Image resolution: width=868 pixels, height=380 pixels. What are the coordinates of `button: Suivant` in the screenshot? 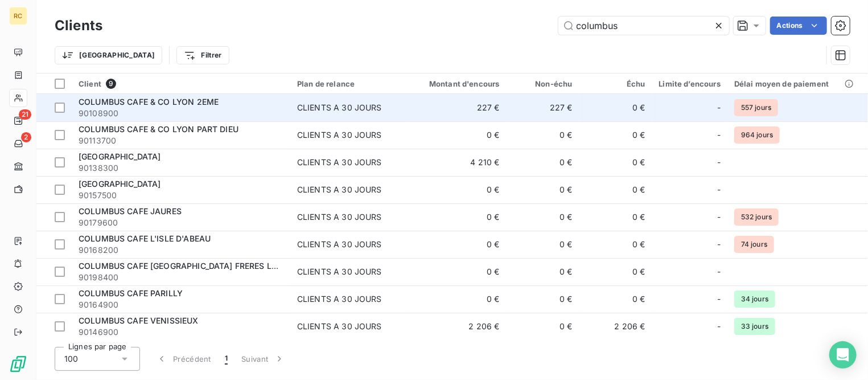 It's located at (263, 359).